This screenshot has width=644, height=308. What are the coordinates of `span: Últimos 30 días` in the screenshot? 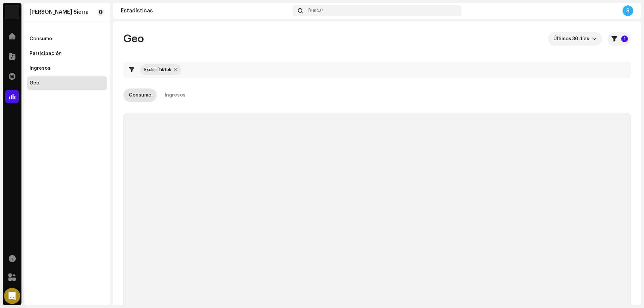 It's located at (572, 39).